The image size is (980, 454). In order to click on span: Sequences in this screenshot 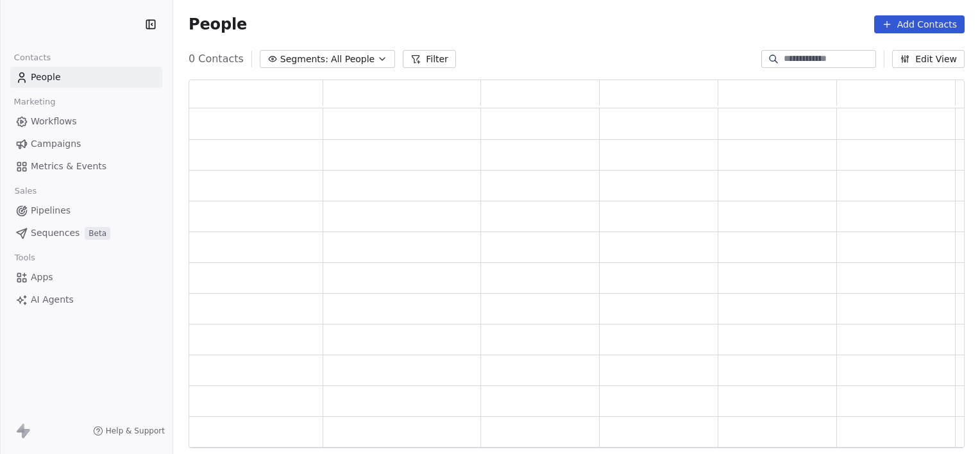, I will do `click(55, 233)`.